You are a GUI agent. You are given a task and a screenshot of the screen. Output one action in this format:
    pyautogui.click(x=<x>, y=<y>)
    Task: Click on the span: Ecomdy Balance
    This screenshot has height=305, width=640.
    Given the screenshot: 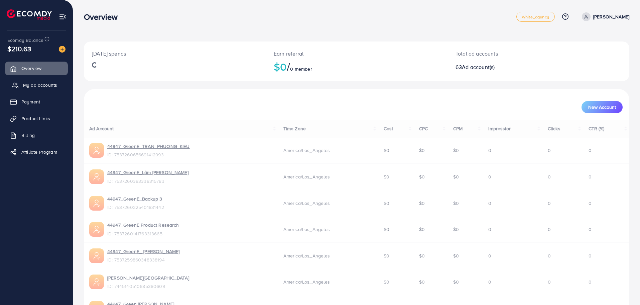 What is the action you would take?
    pyautogui.click(x=25, y=40)
    